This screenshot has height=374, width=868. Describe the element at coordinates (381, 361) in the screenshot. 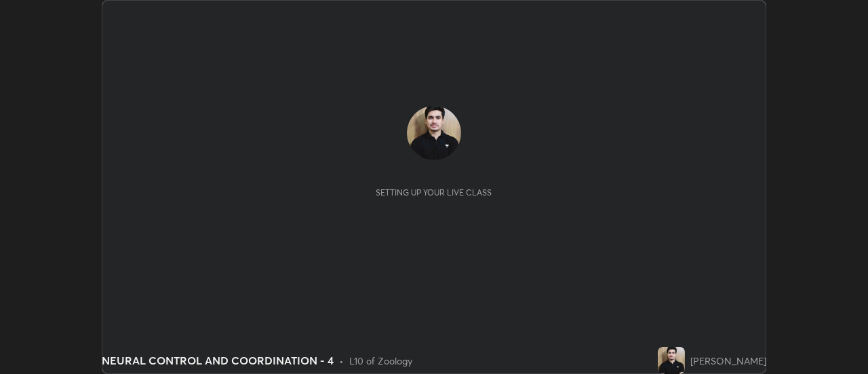

I see `div: L10 of Zoology` at that location.